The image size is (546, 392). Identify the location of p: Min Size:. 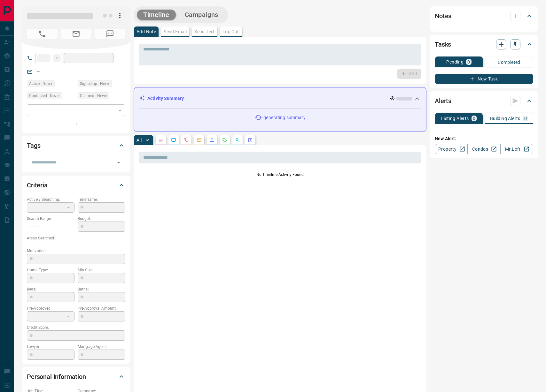
(101, 270).